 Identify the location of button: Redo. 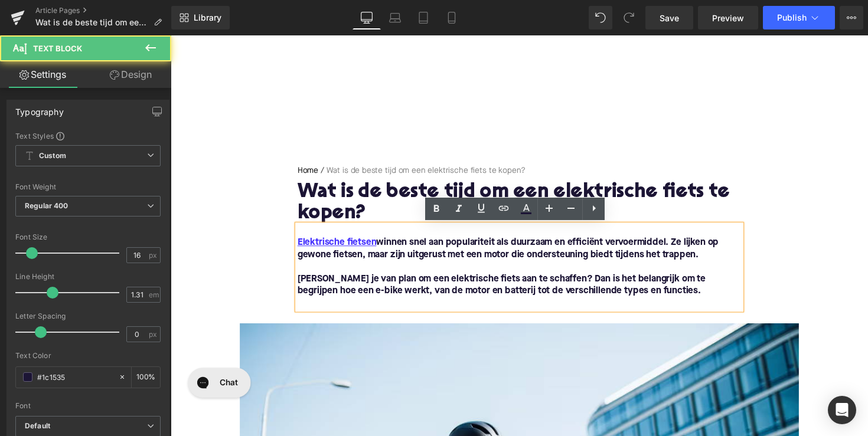
(629, 18).